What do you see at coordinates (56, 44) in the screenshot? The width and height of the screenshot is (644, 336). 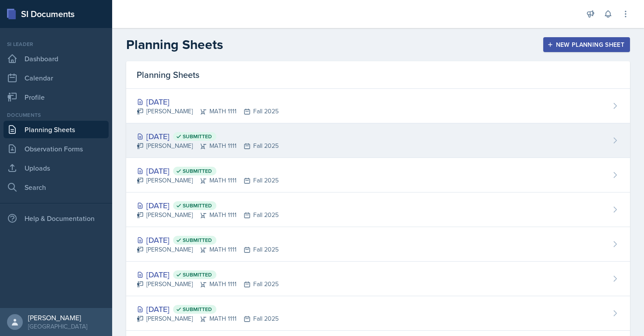 I see `div: Si leader` at bounding box center [56, 44].